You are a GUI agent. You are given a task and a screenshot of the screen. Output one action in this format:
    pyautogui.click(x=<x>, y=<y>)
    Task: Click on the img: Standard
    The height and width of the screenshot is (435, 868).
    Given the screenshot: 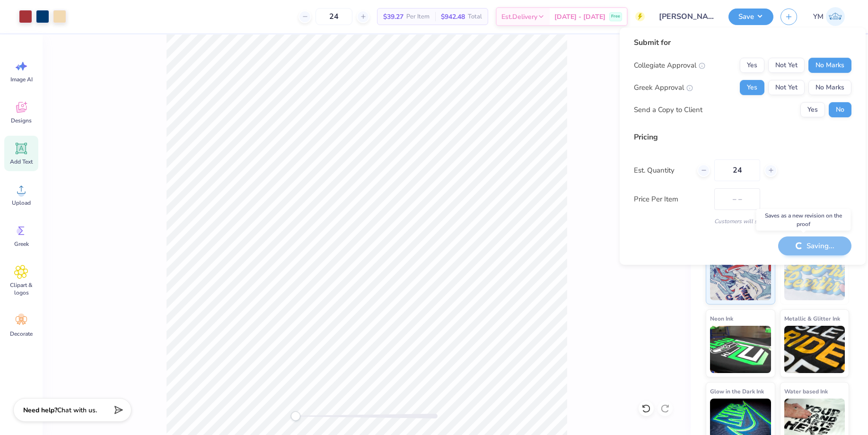 What is the action you would take?
    pyautogui.click(x=740, y=276)
    